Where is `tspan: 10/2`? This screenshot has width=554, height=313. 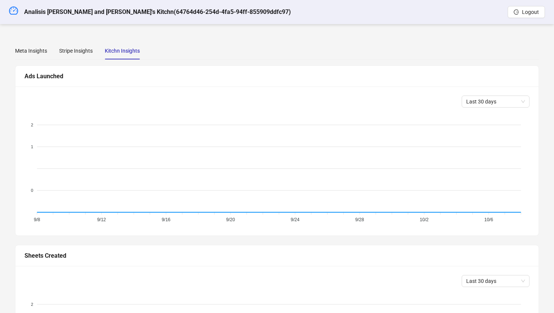 tspan: 10/2 is located at coordinates (424, 220).